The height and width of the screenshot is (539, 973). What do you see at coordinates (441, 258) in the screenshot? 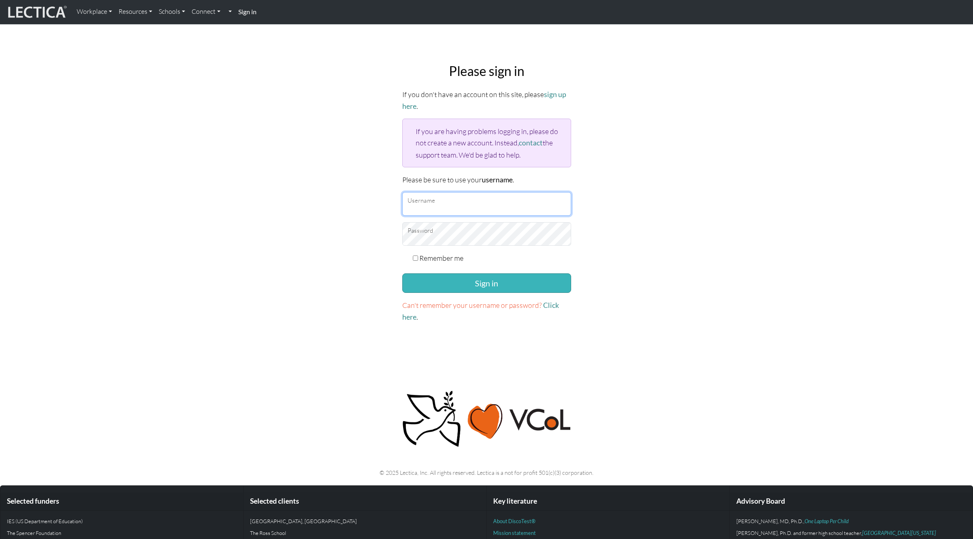
I see `label: Remember me` at bounding box center [441, 258].